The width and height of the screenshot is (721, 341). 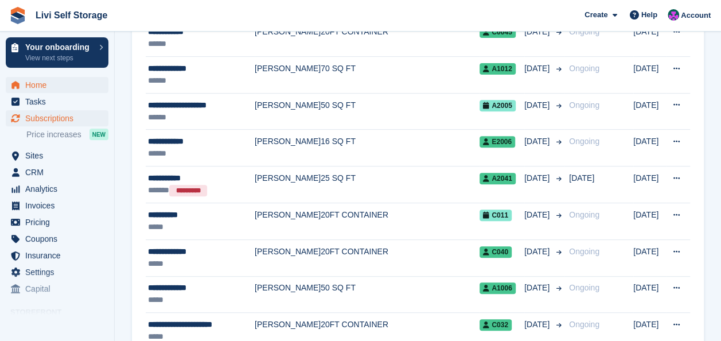 What do you see at coordinates (54, 134) in the screenshot?
I see `span: Price increases` at bounding box center [54, 134].